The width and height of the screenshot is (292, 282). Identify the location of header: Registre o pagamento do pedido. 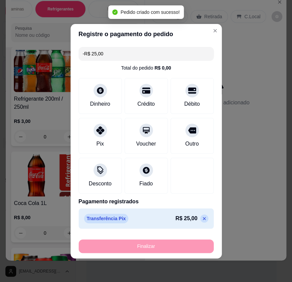
(146, 34).